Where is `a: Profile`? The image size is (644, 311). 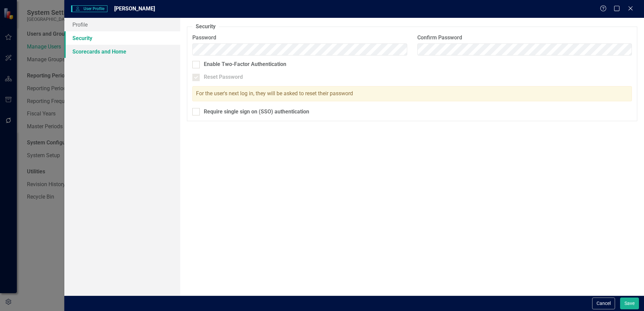
a: Profile is located at coordinates (122, 25).